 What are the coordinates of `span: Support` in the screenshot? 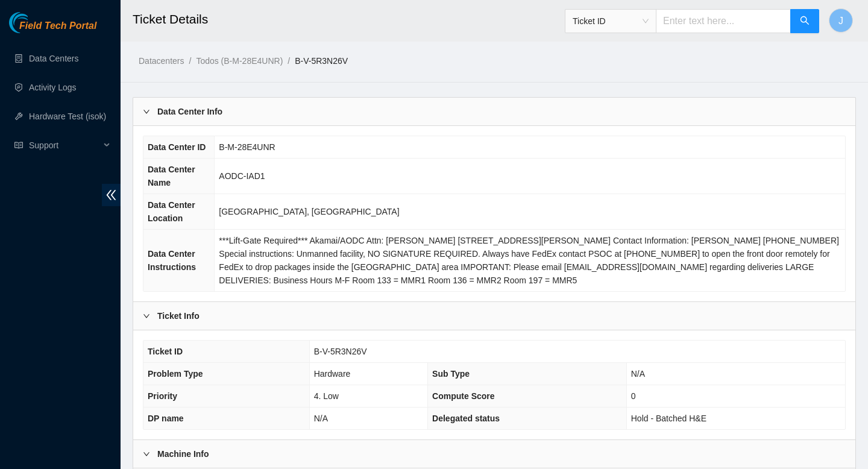 It's located at (65, 145).